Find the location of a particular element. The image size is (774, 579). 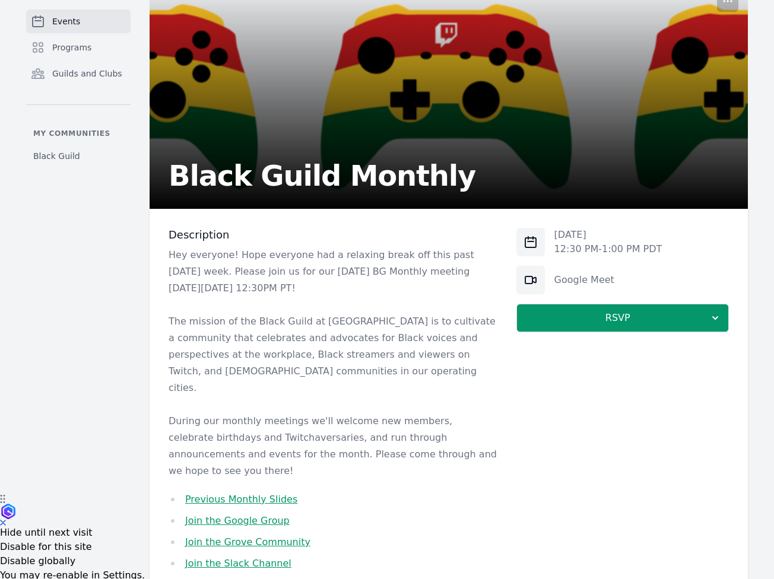

a: Guilds and Clubs is located at coordinates (78, 74).